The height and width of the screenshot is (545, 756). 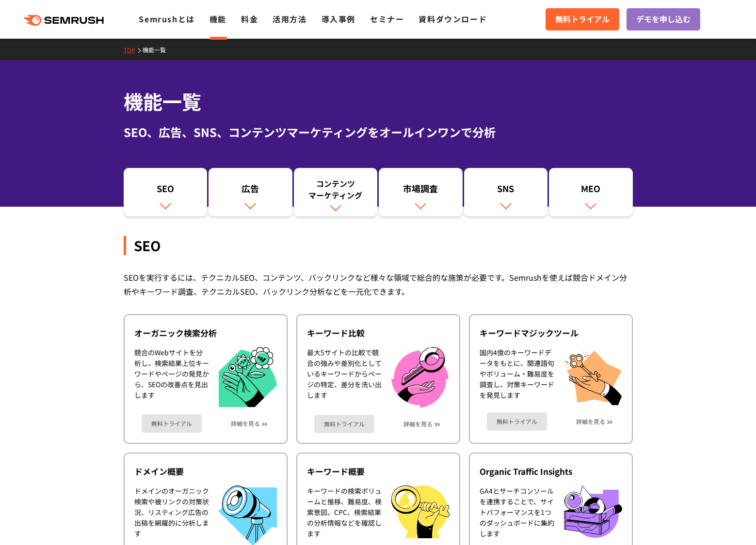 I want to click on img: キーワード概要, so click(x=420, y=512).